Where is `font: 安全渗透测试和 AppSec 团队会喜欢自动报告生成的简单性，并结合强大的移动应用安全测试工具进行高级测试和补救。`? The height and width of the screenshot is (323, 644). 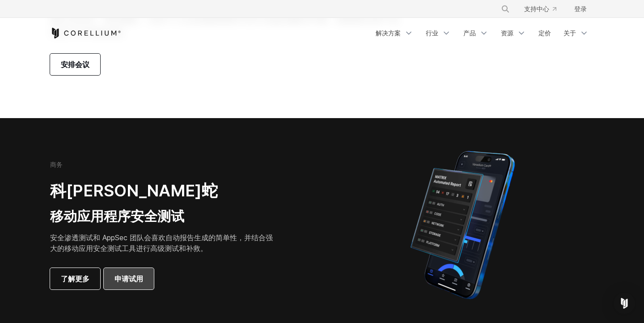
font: 安全渗透测试和 AppSec 团队会喜欢自动报告生成的简单性，并结合强大的移动应用安全测试工具进行高级测试和补救。 is located at coordinates (162, 243).